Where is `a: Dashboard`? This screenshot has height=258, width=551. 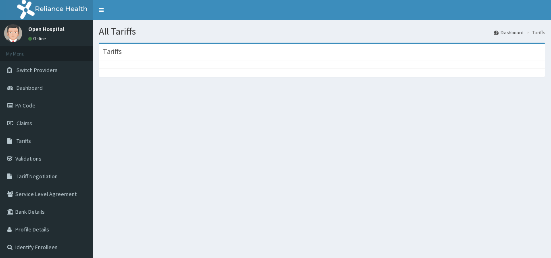
a: Dashboard is located at coordinates (508, 32).